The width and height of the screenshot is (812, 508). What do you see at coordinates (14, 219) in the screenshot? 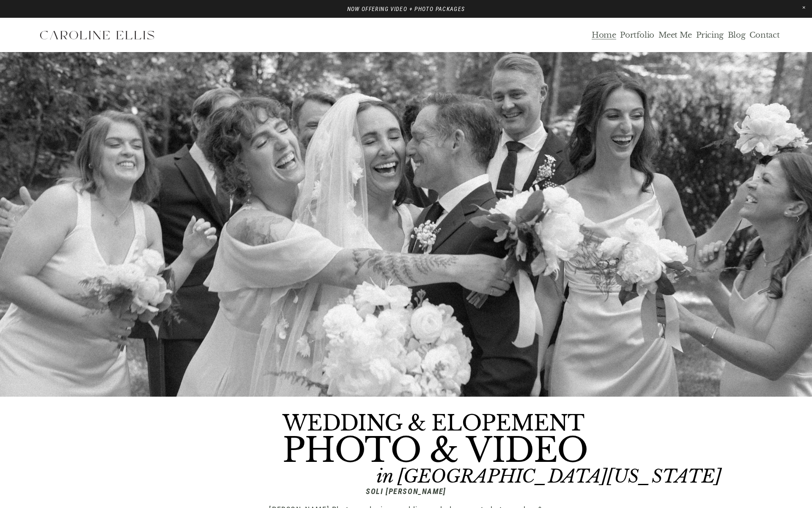
I see `button: Previous Slide` at bounding box center [14, 219].